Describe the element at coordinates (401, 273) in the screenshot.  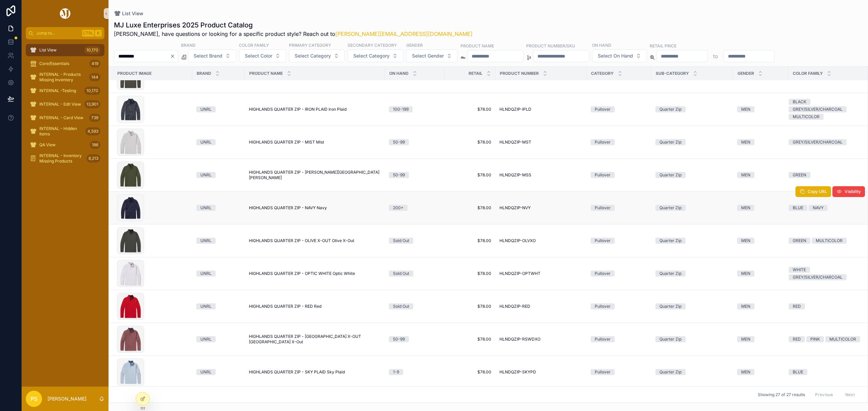
I see `div: Sold Out` at that location.